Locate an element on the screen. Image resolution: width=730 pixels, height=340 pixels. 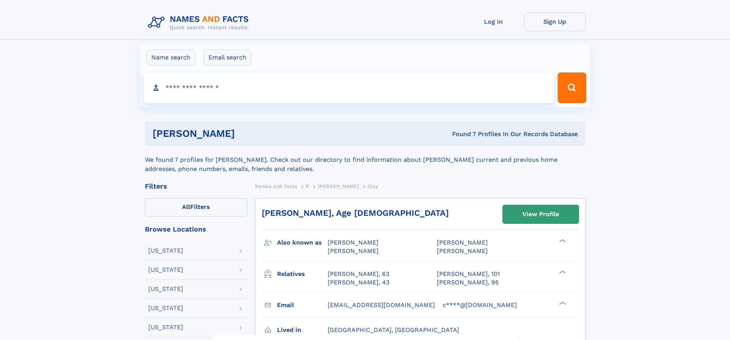
label: Filters is located at coordinates (196, 207).